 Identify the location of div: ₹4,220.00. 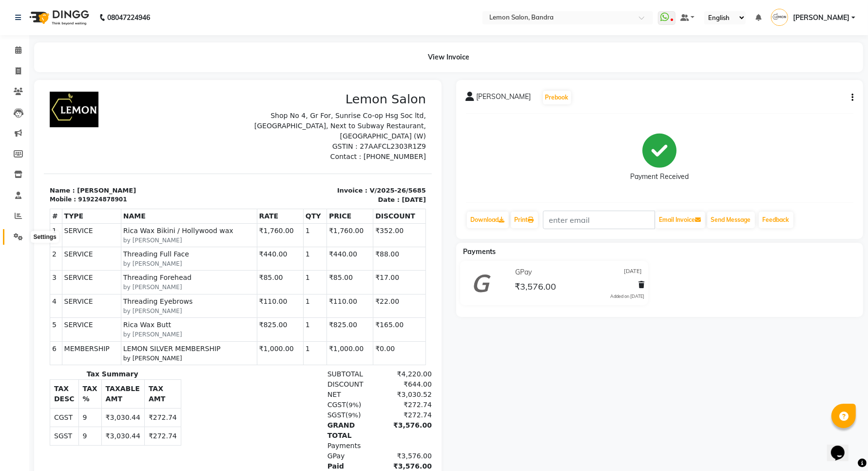
(360, 284).